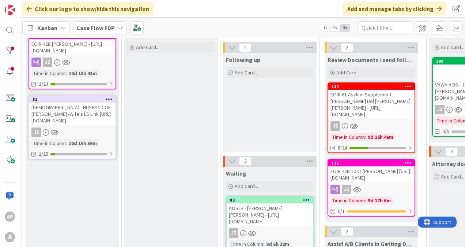 The width and height of the screenshot is (465, 247). What do you see at coordinates (83, 143) in the screenshot?
I see `div: 10d 19h 59m` at bounding box center [83, 143].